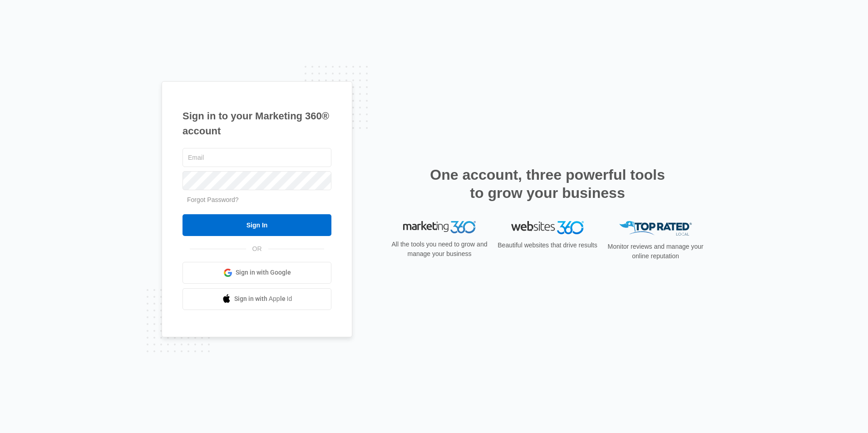 This screenshot has width=868, height=433. What do you see at coordinates (213, 200) in the screenshot?
I see `a: Forgot Password?` at bounding box center [213, 200].